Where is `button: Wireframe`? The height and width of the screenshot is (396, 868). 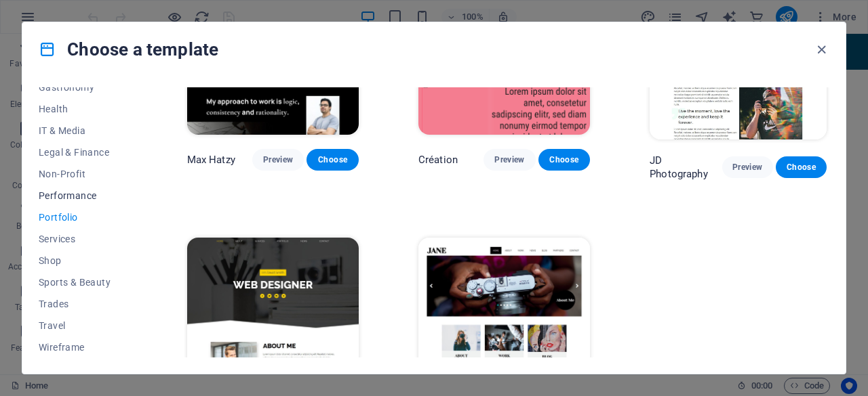 button: Wireframe is located at coordinates (83, 347).